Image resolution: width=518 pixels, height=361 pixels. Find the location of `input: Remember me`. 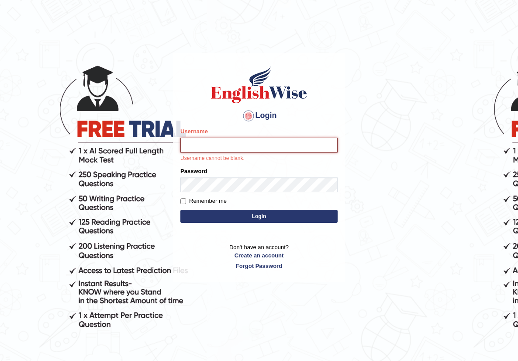

input: Remember me is located at coordinates (183, 201).